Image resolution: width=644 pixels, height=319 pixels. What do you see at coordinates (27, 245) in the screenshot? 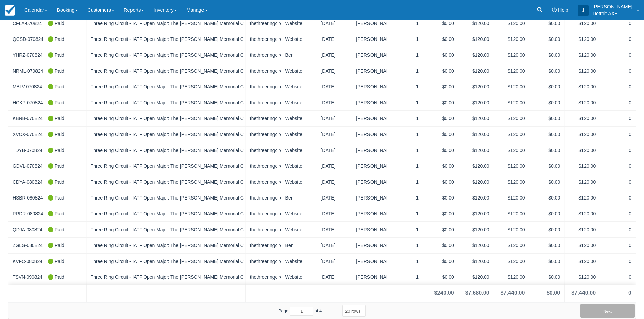
I see `a: ZGLG-080824` at bounding box center [27, 245].